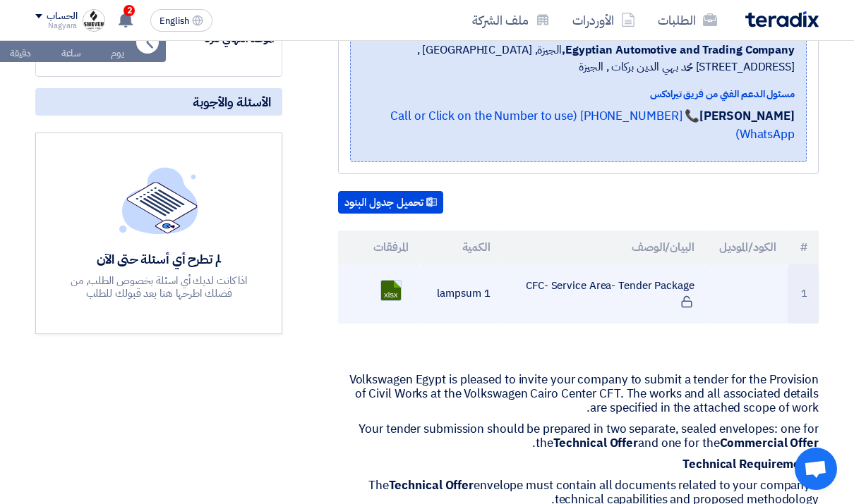 The height and width of the screenshot is (504, 854). Describe the element at coordinates (94, 21) in the screenshot. I see `img: SWEVEN_LOGO_1746530609555.jpg` at that location.